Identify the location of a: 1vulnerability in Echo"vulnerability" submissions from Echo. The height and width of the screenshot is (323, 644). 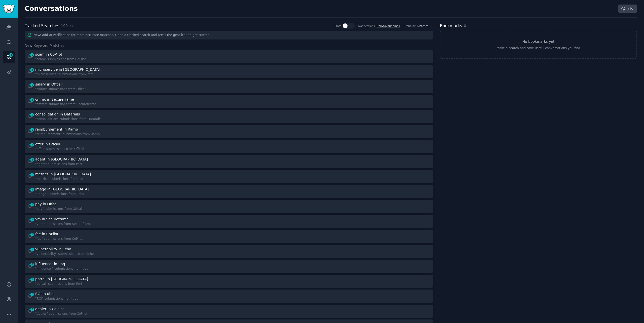
(229, 251).